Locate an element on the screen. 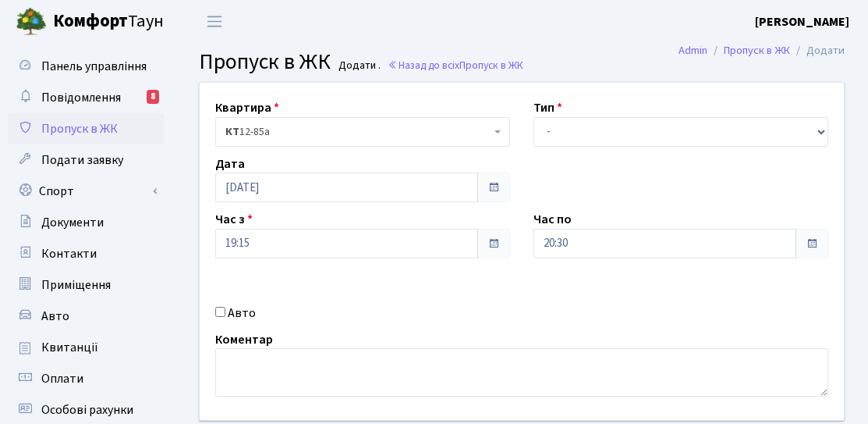 The image size is (868, 424). a: Admin is located at coordinates (693, 50).